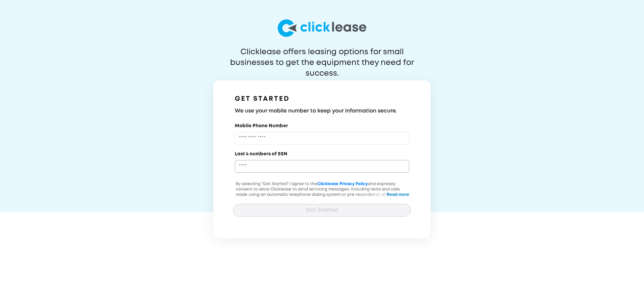  I want to click on button: Get Started, so click(322, 210).